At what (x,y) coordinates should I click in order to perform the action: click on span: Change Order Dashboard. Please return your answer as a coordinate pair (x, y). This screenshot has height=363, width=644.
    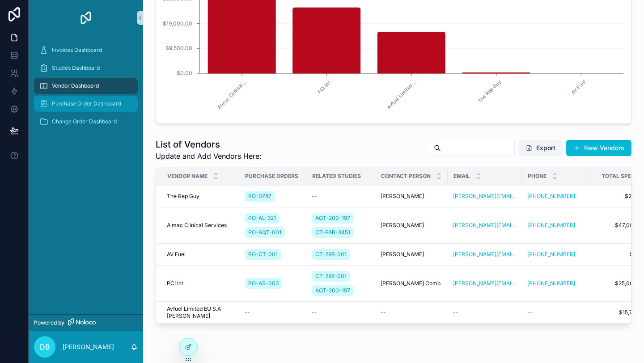
    Looking at the image, I should click on (84, 122).